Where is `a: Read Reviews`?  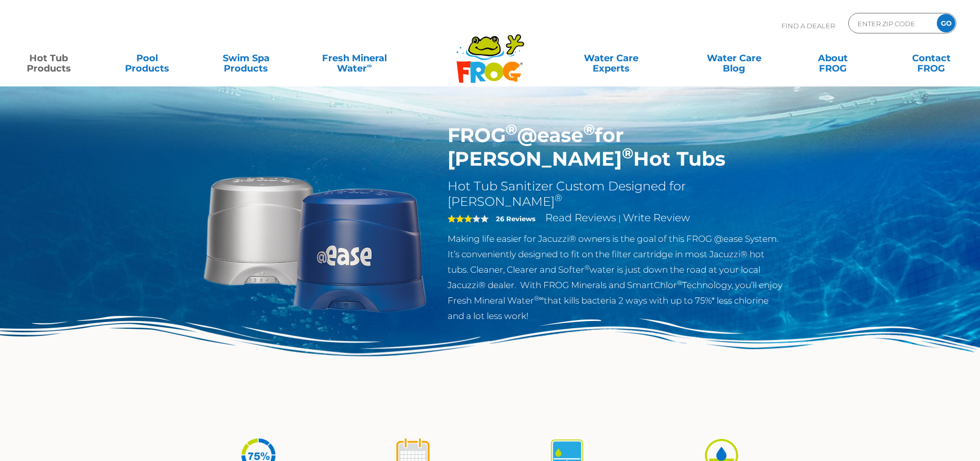
a: Read Reviews is located at coordinates (581, 218).